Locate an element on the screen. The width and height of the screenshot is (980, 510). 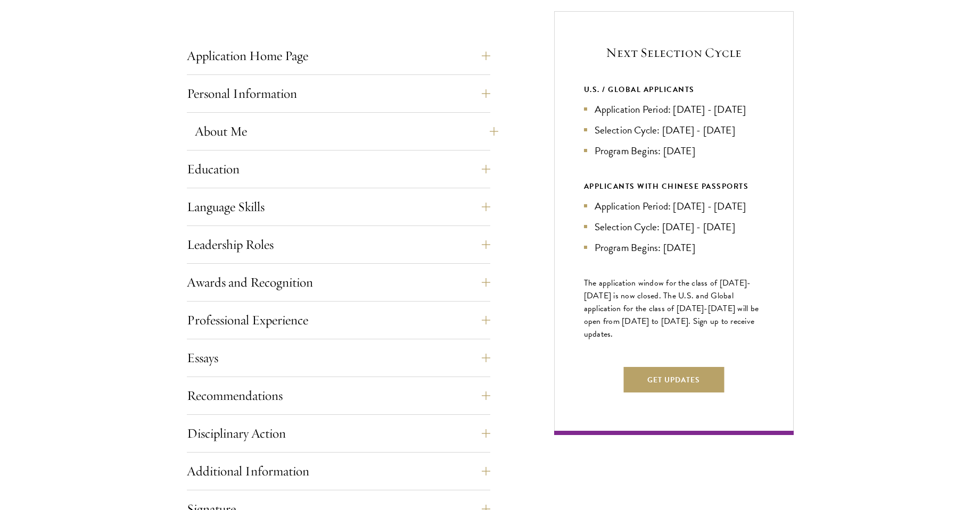
div: APPLICANTS WITH CHINESE PASSPORTS is located at coordinates (674, 186).